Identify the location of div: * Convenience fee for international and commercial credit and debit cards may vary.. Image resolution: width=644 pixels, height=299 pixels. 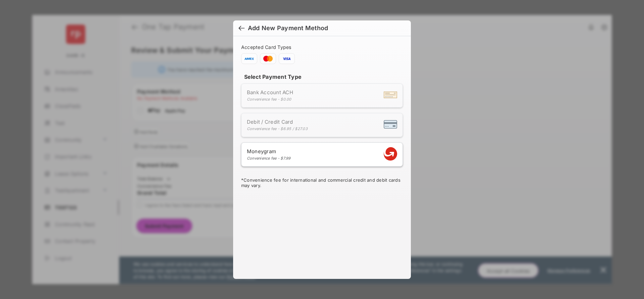
(322, 183).